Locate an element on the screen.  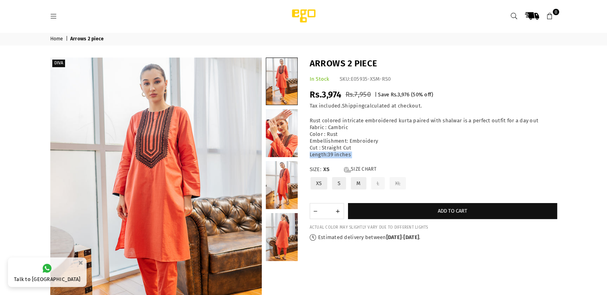
a: Menu is located at coordinates (54, 16).